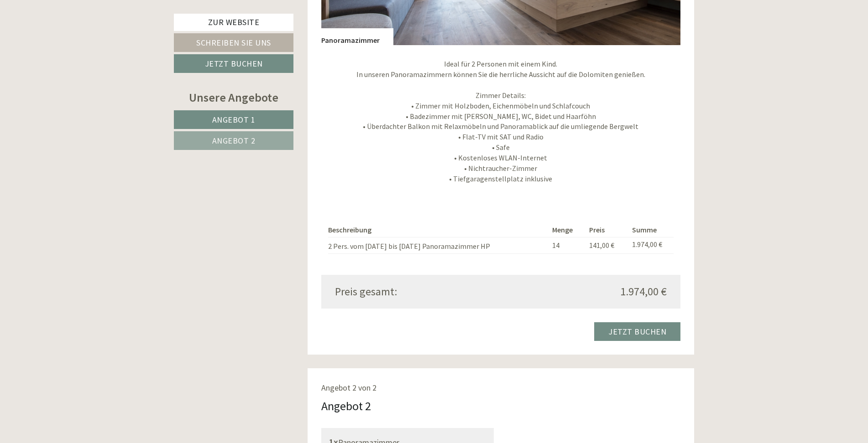 This screenshot has height=443, width=868. I want to click on span: Angebot 2, so click(233, 141).